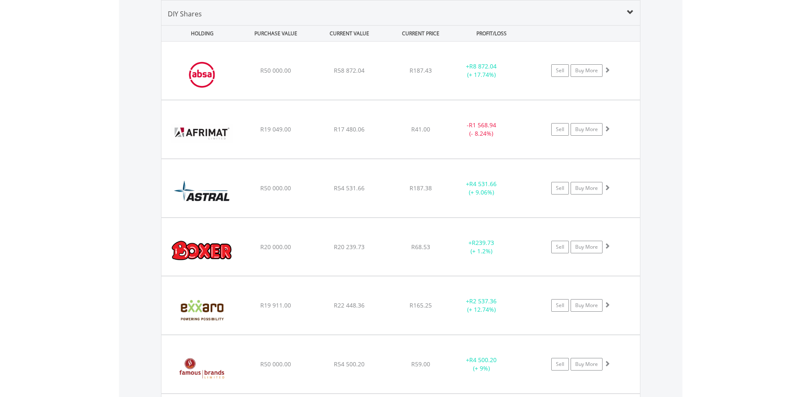 The image size is (801, 397). I want to click on div: + (+ 9%), so click(481, 365).